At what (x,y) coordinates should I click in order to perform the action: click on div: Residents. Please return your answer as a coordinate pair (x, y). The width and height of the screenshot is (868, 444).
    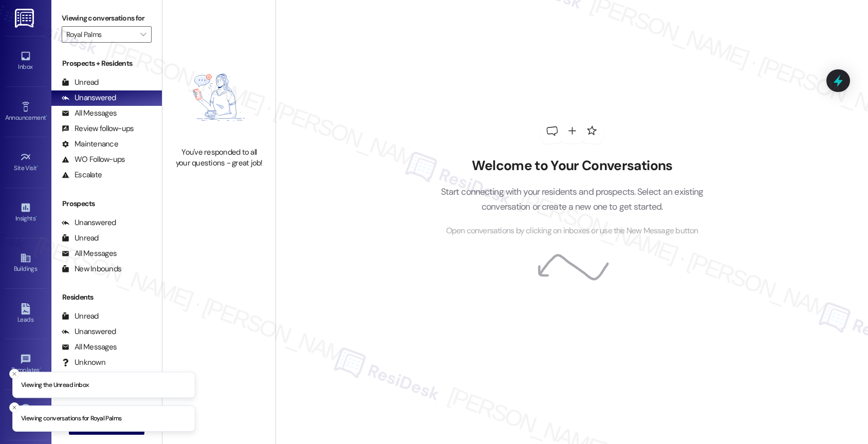
    Looking at the image, I should click on (106, 297).